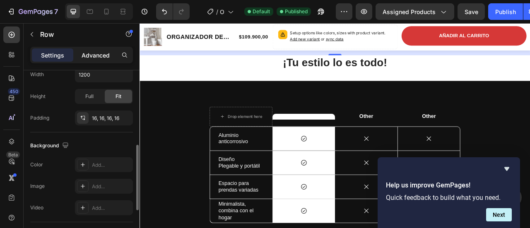 This screenshot has height=228, width=530. I want to click on input: Auto, so click(104, 75).